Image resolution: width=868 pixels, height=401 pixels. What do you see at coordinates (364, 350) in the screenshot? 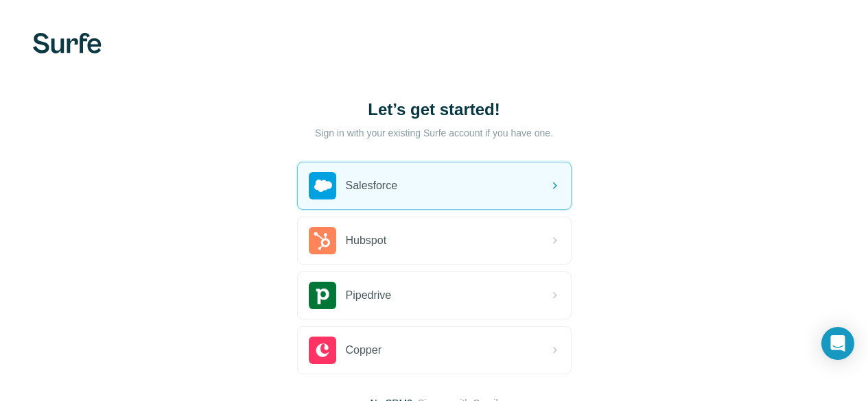
I see `span: Copper` at bounding box center [364, 350].